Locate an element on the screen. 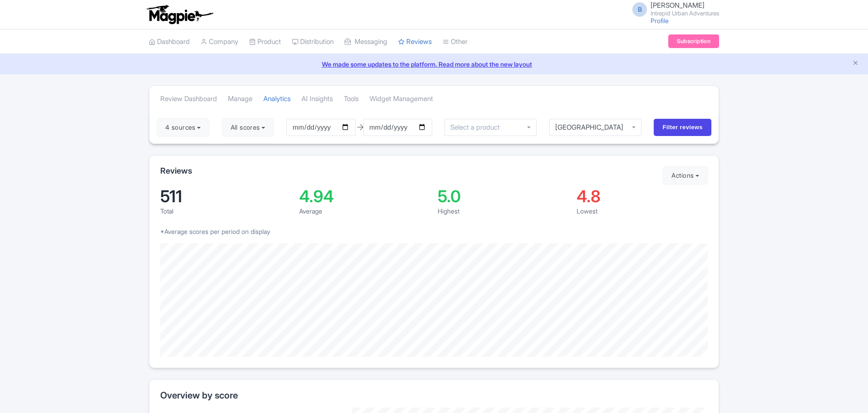 The image size is (868, 413). a: Review Dashboard is located at coordinates (189, 99).